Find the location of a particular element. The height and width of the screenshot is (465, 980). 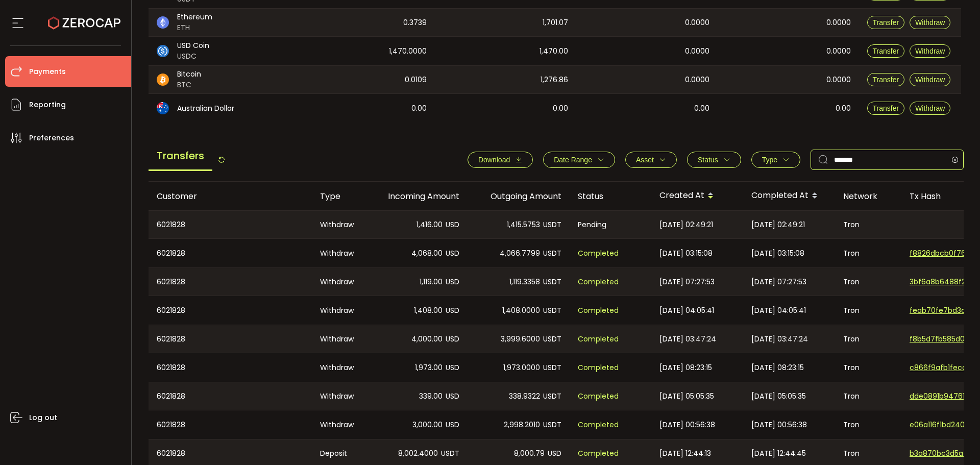

span: 8,002.4000 is located at coordinates (418, 454).